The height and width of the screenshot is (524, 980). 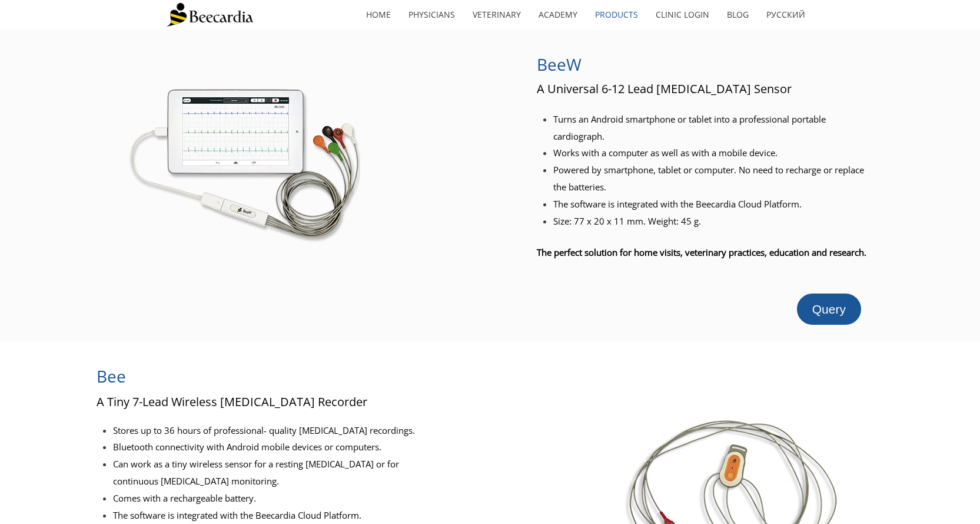 What do you see at coordinates (559, 64) in the screenshot?
I see `span: BeeW` at bounding box center [559, 64].